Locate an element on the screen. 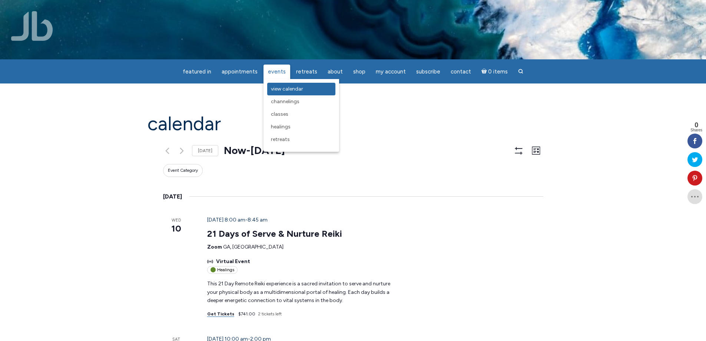 This screenshot has width=706, height=341. a: Channelings is located at coordinates (301, 102).